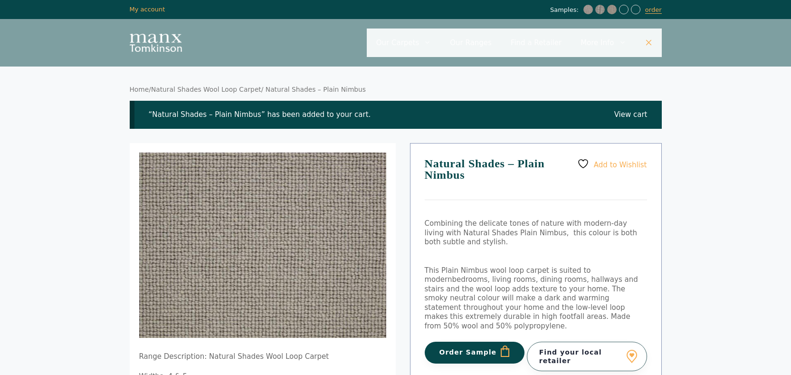 The width and height of the screenshot is (791, 375). Describe the element at coordinates (156, 43) in the screenshot. I see `img: Manx Tomkinson` at that location.